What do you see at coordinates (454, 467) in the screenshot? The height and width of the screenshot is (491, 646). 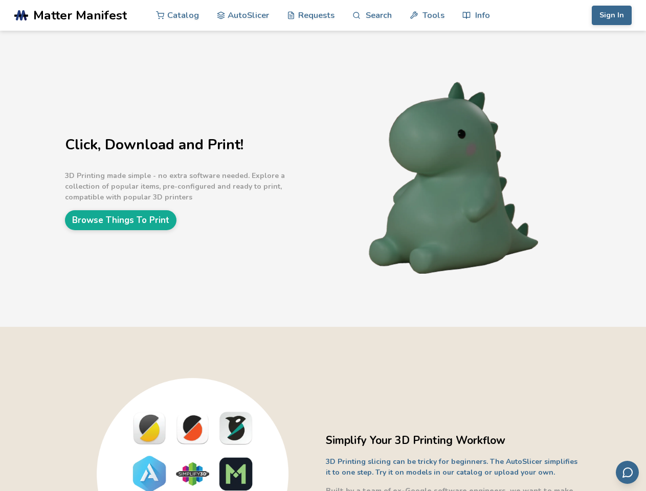 I see `p: 3D Printing slicing can be tricky for beginners. The AutoSlicer simplifies it to one step. Try it...` at bounding box center [454, 467].